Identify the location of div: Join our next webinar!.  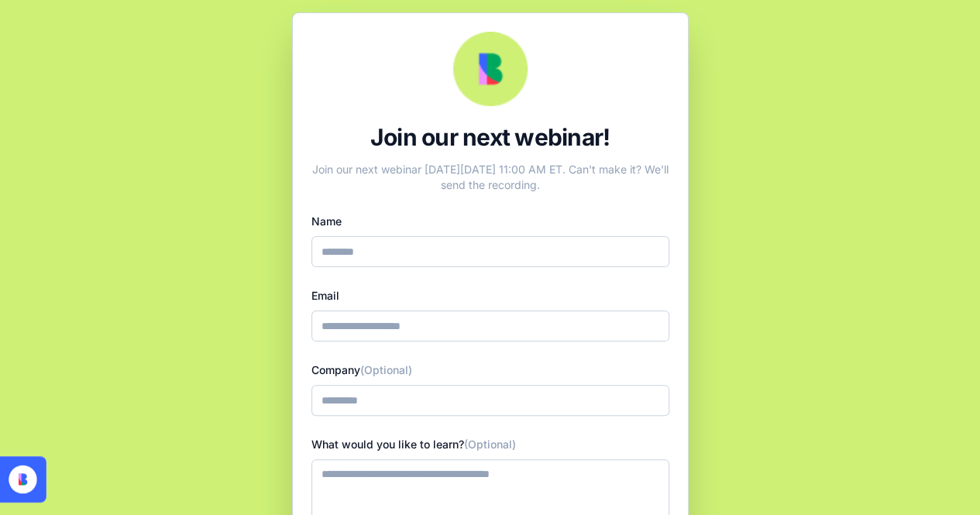
(490, 137).